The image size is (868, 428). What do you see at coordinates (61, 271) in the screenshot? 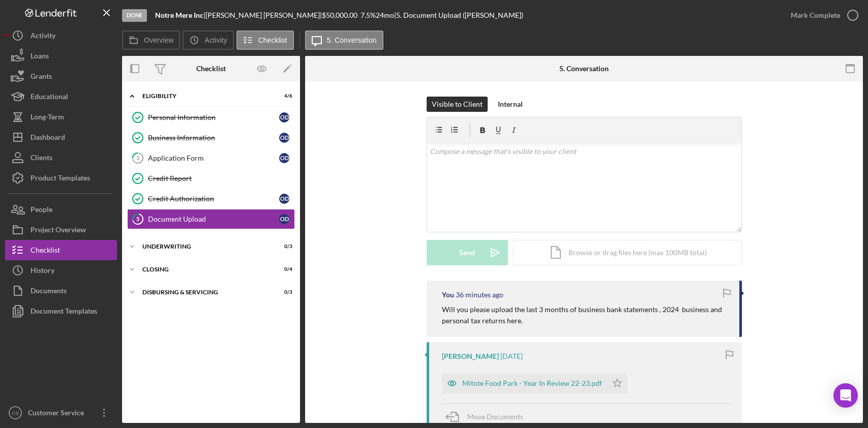
I see `a: History` at bounding box center [61, 271].